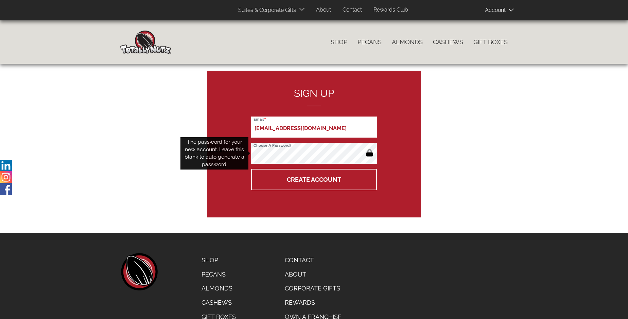  What do you see at coordinates (314, 127) in the screenshot?
I see `input: Email` at bounding box center [314, 127].